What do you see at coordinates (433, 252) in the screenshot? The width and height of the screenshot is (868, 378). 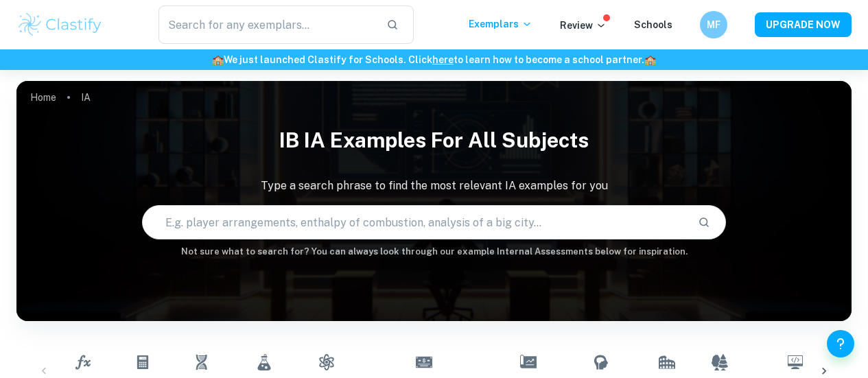 I see `h6: Not sure what to search for? You can always look through our example Internal Assessments below f...` at bounding box center [433, 252].